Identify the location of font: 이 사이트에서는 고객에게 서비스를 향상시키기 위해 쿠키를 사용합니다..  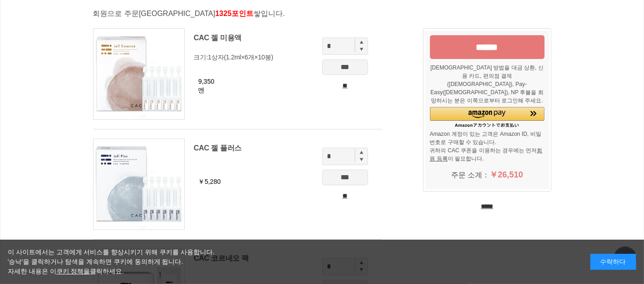
(111, 253).